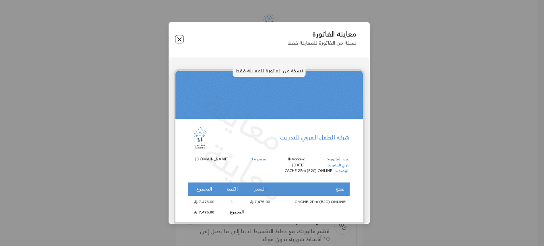 The width and height of the screenshot is (544, 246). What do you see at coordinates (201, 138) in the screenshot?
I see `img: Logo` at bounding box center [201, 138].